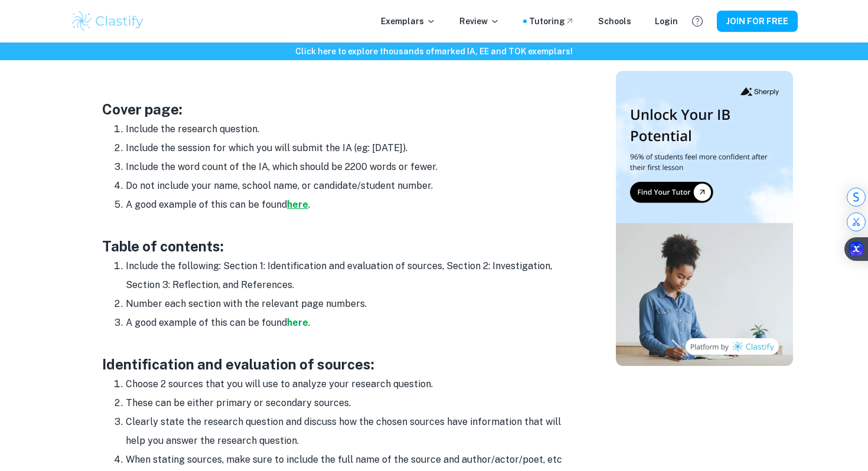 Image resolution: width=868 pixels, height=471 pixels. What do you see at coordinates (350, 403) in the screenshot?
I see `li: These can be either primary or secondary sources.` at bounding box center [350, 403].